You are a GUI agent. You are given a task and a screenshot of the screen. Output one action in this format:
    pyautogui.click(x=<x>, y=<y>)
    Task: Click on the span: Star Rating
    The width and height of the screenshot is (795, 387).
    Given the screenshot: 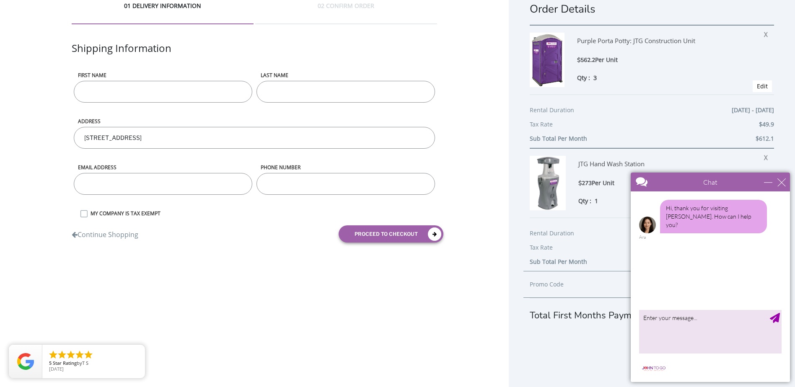 What is the action you would take?
    pyautogui.click(x=65, y=363)
    